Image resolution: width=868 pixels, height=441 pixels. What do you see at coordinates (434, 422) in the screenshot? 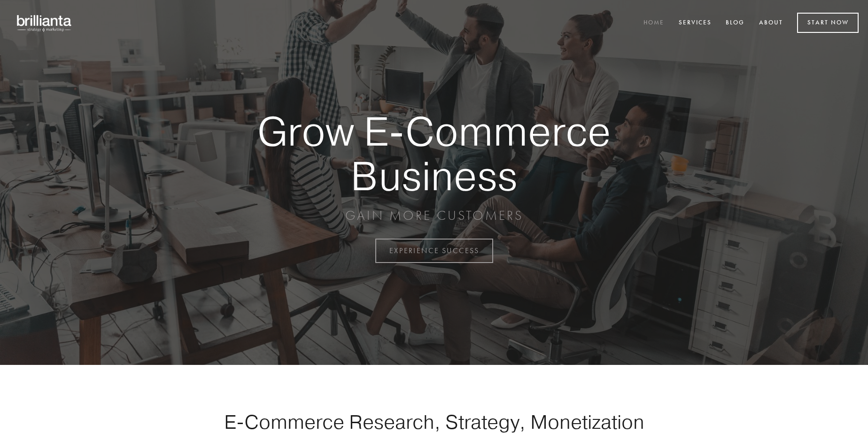
I see `h1: E-Commerce Research, Strategy, Monetization` at bounding box center [434, 422].